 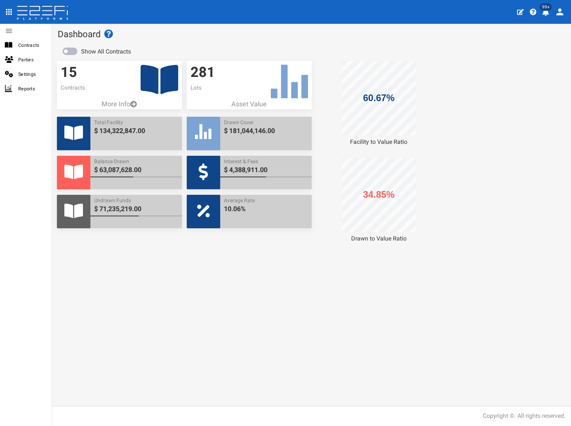 I want to click on span: $ 4,388,911.00, so click(x=266, y=170).